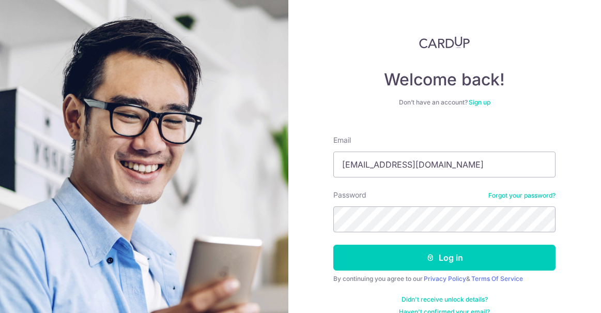  What do you see at coordinates (480, 102) in the screenshot?
I see `a: Sign up` at bounding box center [480, 102].